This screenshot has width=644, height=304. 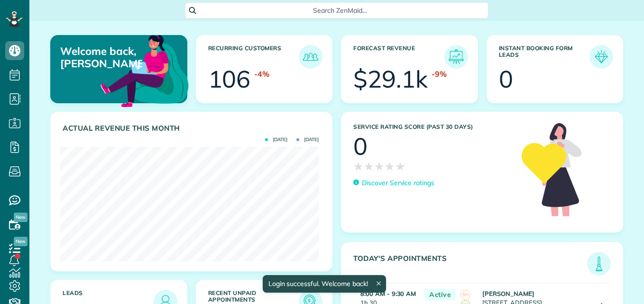 What do you see at coordinates (193, 128) in the screenshot?
I see `h3: Actual Revenue this month` at bounding box center [193, 128].